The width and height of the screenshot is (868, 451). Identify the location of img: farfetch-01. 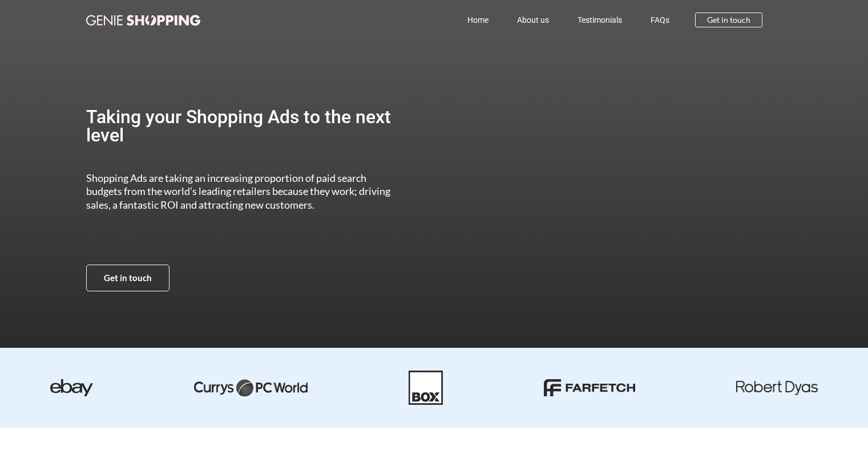
(589, 388).